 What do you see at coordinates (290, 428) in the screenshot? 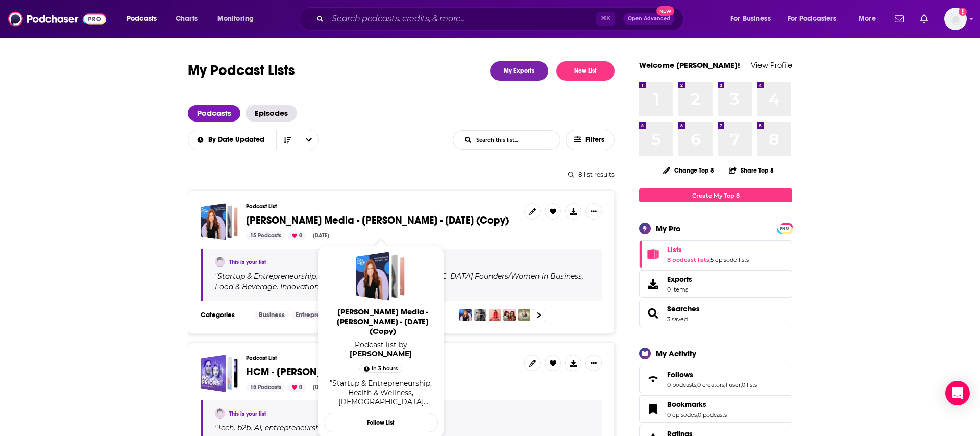
I see `span: Tech, b2b, AI, entrepreneurship podcasts` at bounding box center [290, 428].